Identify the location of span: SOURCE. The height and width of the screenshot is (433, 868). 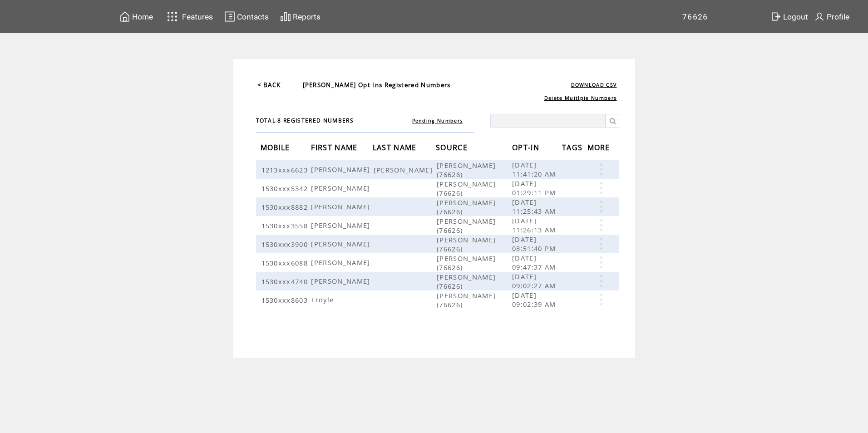
(453, 148).